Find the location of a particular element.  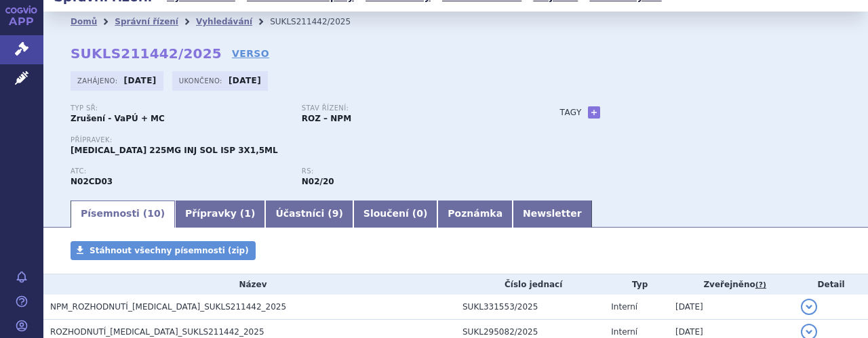

span: Ukončeno: is located at coordinates (202, 81).